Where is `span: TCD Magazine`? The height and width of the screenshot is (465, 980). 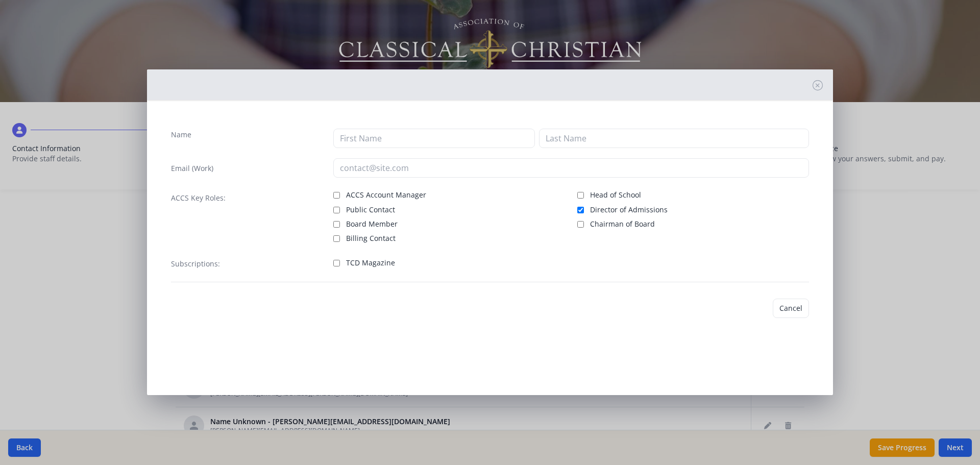 span: TCD Magazine is located at coordinates (371, 263).